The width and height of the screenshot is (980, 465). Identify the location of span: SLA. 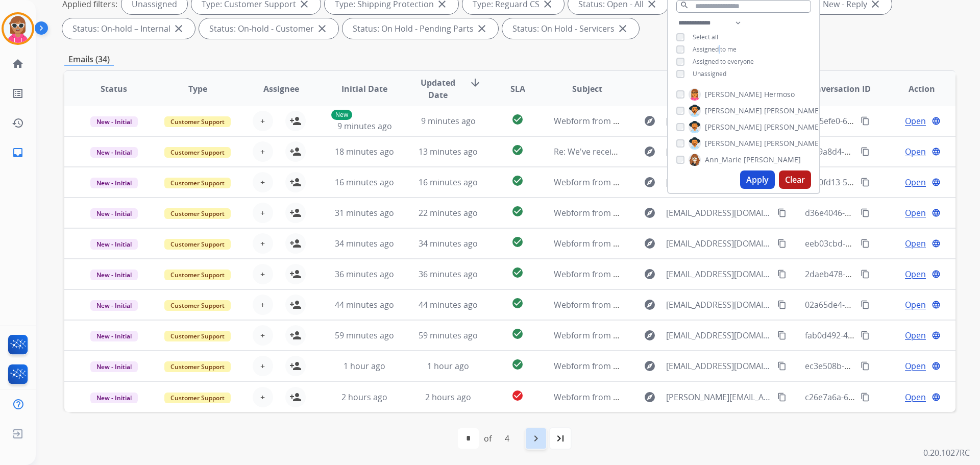
(517, 89).